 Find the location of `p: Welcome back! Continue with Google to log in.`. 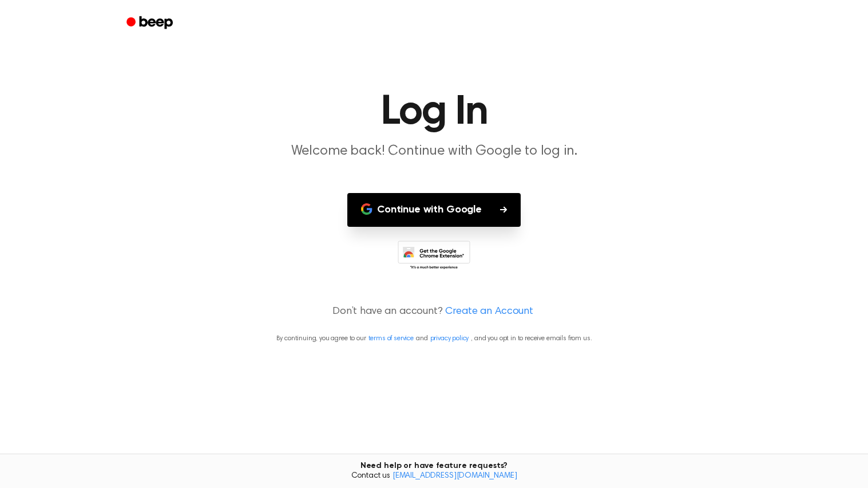

p: Welcome back! Continue with Google to log in. is located at coordinates (434, 151).